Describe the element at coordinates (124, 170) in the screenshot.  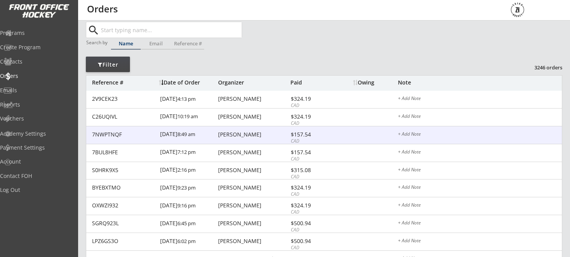
I see `div: S0HRK9X5` at that location.